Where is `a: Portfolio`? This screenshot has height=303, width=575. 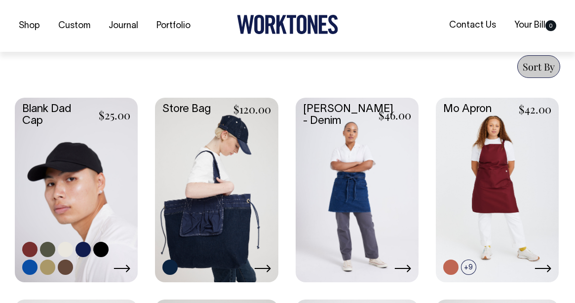
a: Portfolio is located at coordinates (173, 26).